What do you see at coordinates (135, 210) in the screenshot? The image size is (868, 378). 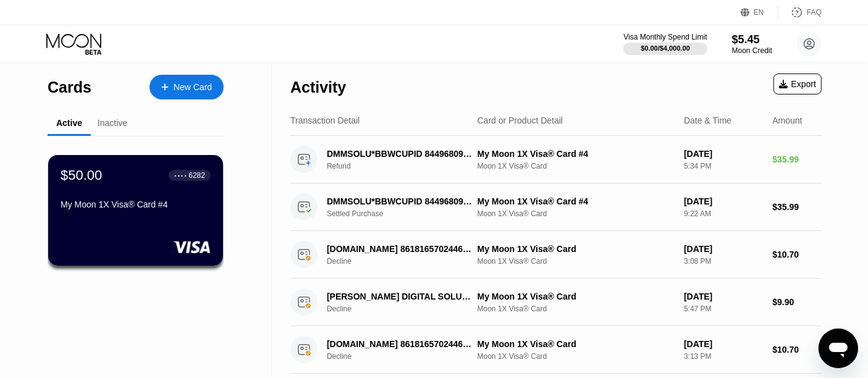 I see `div: $50.00● ● ● ●6282My Moon 1X Visa® Card #4` at bounding box center [135, 210].